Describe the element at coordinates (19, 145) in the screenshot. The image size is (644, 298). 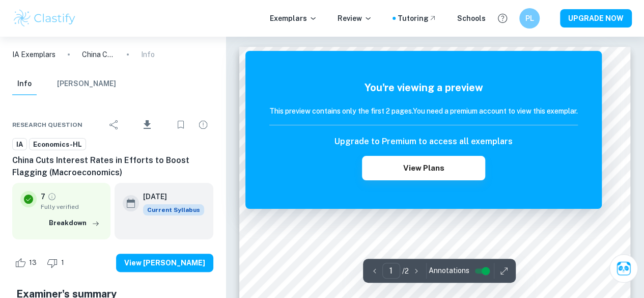
I see `span: IA` at that location.